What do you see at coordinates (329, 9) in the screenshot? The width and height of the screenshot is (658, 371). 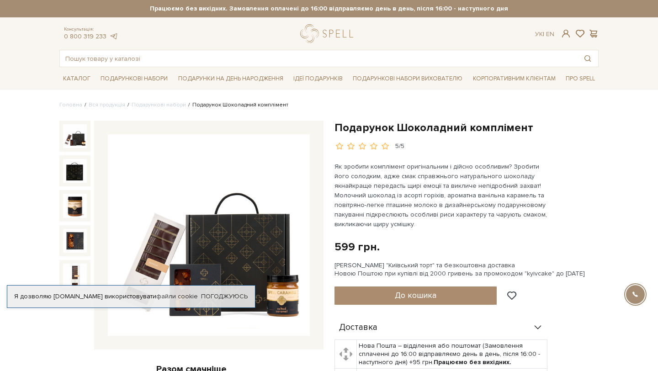 I see `strong: Працюємо без вихідних. Замовлення оплачені до 16:00 відправляємо день в день, після 16:00 - насту...` at bounding box center [329, 9].